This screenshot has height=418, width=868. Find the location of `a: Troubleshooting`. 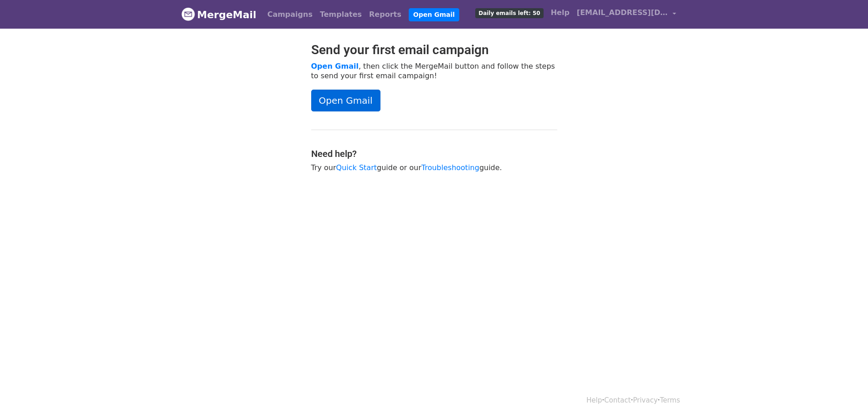

a: Troubleshooting is located at coordinates (450, 167).